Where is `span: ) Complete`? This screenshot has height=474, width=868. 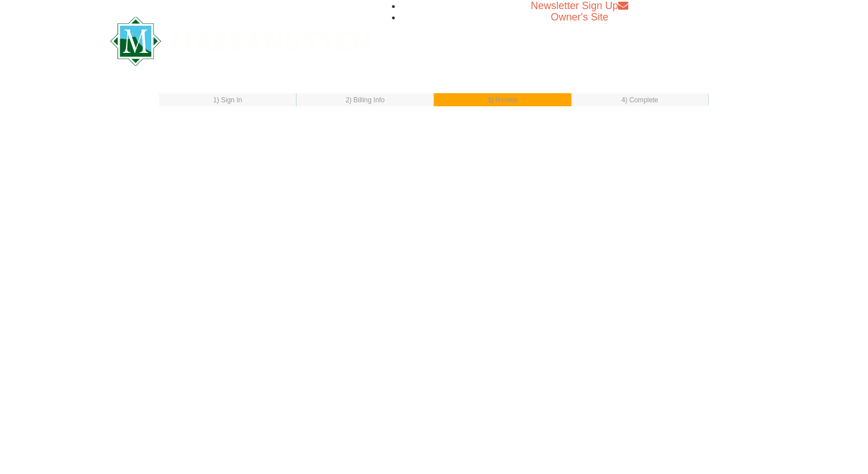 span: ) Complete is located at coordinates (642, 100).